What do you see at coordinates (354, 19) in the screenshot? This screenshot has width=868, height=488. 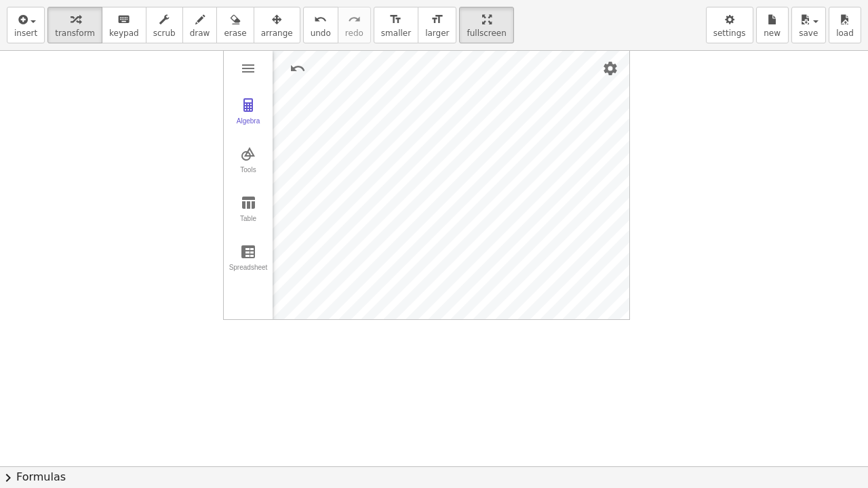 I see `i: redo` at bounding box center [354, 19].